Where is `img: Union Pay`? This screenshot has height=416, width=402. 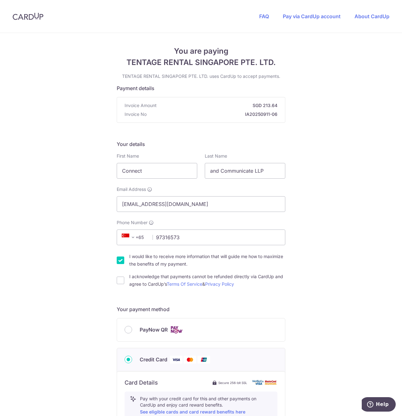 img: Union Pay is located at coordinates (204, 360).